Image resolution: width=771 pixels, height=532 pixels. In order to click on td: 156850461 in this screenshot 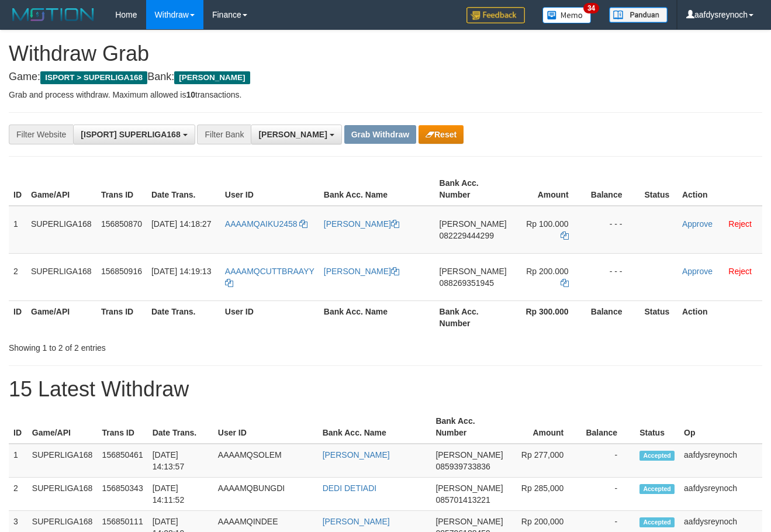, I will do `click(123, 460)`.